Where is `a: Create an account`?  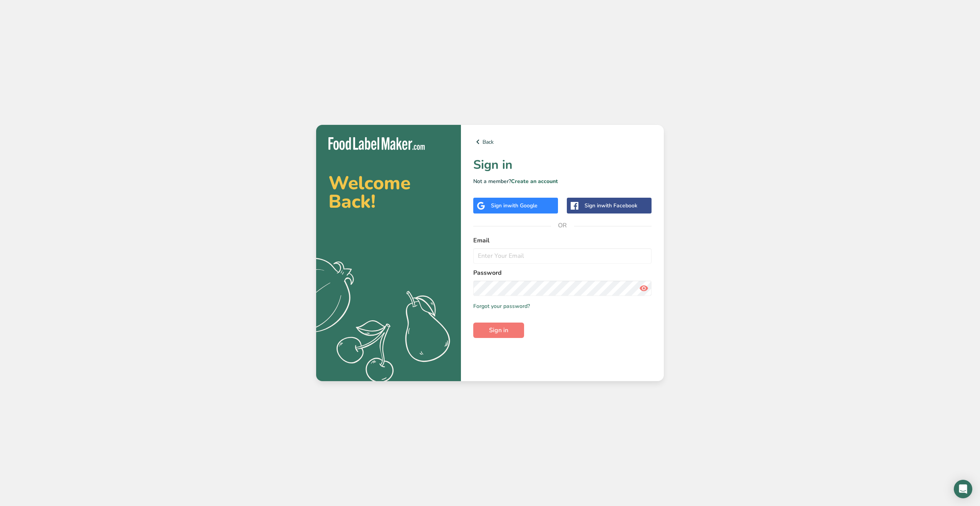
a: Create an account is located at coordinates (535, 181).